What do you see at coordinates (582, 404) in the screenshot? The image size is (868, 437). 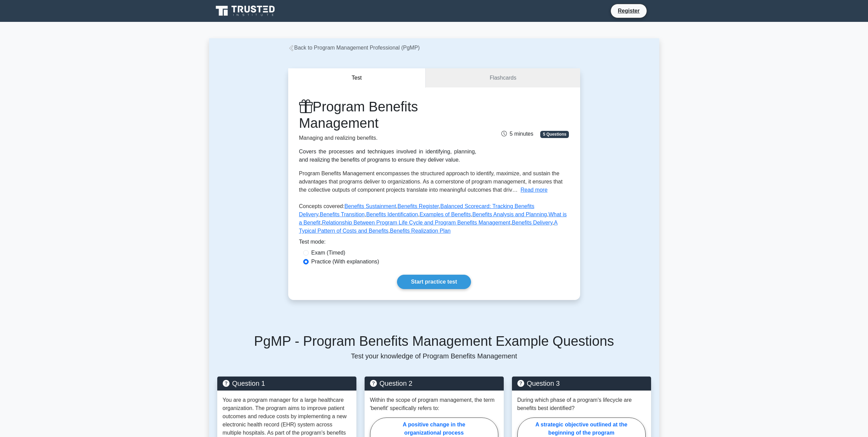 I see `p: During which phase of a program's lifecycle are benefits best identified?` at bounding box center [582, 404].